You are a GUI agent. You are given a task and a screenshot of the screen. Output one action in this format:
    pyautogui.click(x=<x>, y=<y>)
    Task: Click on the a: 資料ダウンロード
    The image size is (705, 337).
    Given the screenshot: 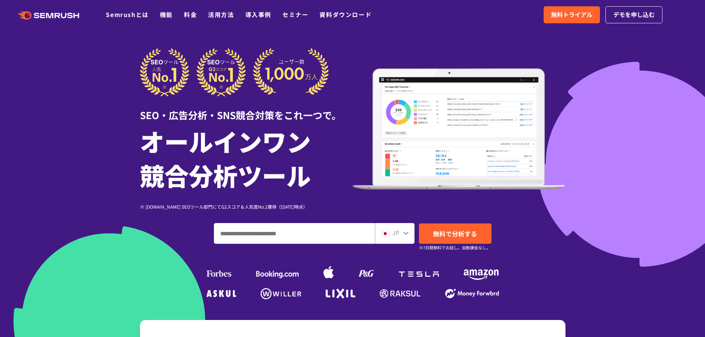 What is the action you would take?
    pyautogui.click(x=345, y=14)
    